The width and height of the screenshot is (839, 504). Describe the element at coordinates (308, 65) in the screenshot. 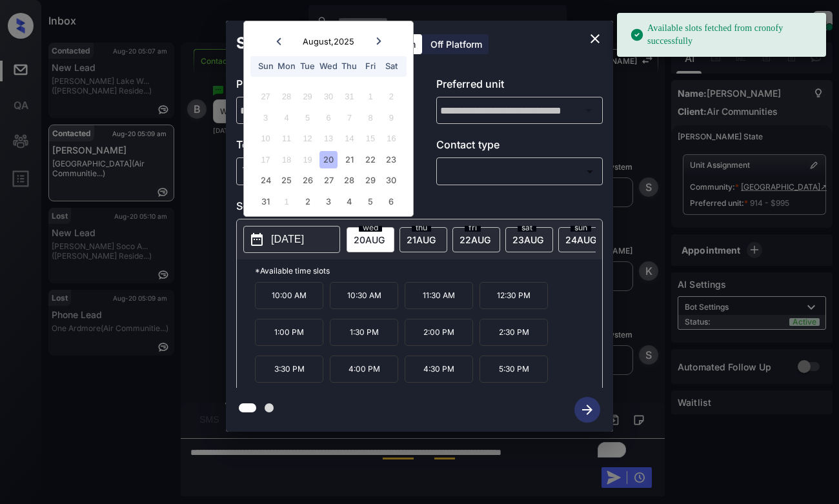

I see `div: Tue` at that location.